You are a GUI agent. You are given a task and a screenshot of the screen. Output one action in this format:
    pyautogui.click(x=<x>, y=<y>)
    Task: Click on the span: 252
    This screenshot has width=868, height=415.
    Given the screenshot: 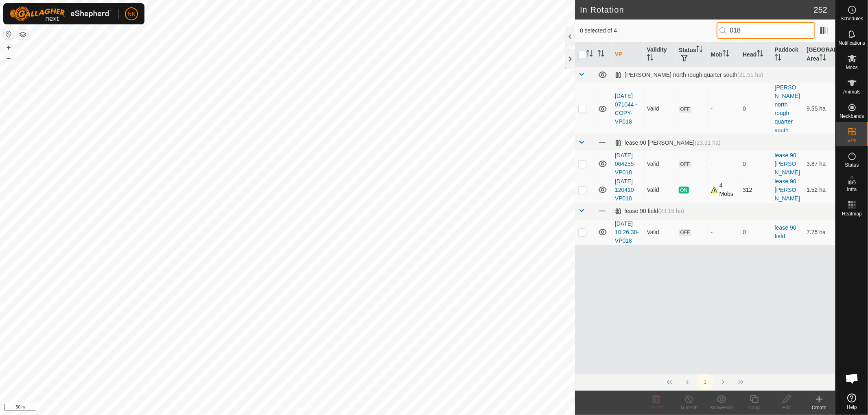 What is the action you would take?
    pyautogui.click(x=820, y=10)
    